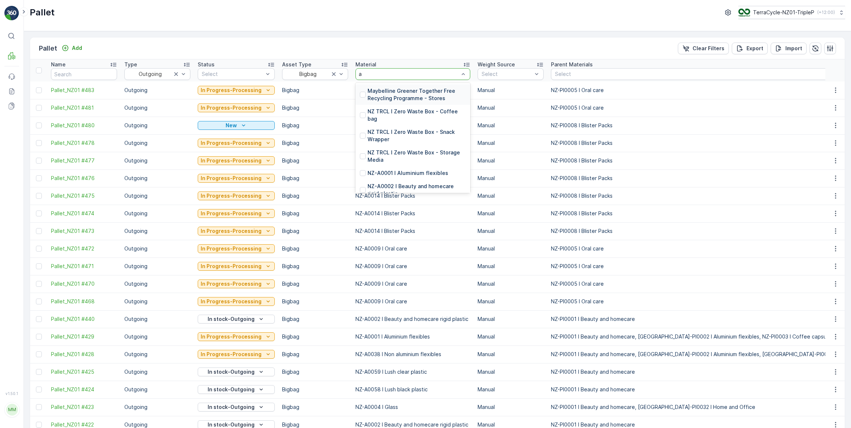 The width and height of the screenshot is (851, 428). Describe the element at coordinates (755, 48) in the screenshot. I see `p: Export` at that location.